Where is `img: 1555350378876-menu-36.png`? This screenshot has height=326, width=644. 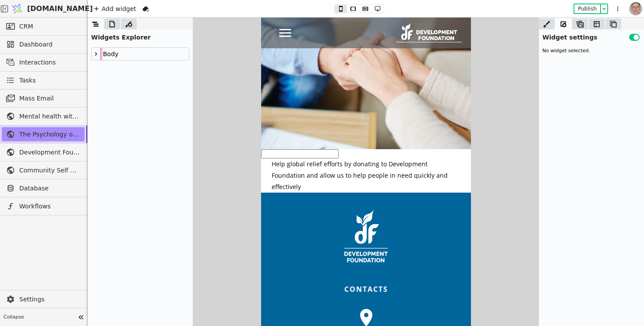 img: 1555350378876-menu-36.png is located at coordinates (24, 15).